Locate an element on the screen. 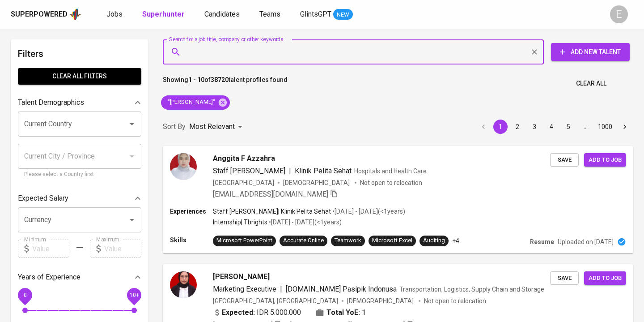 The image size is (644, 322). p: Internship | Tbrights is located at coordinates (240, 222).